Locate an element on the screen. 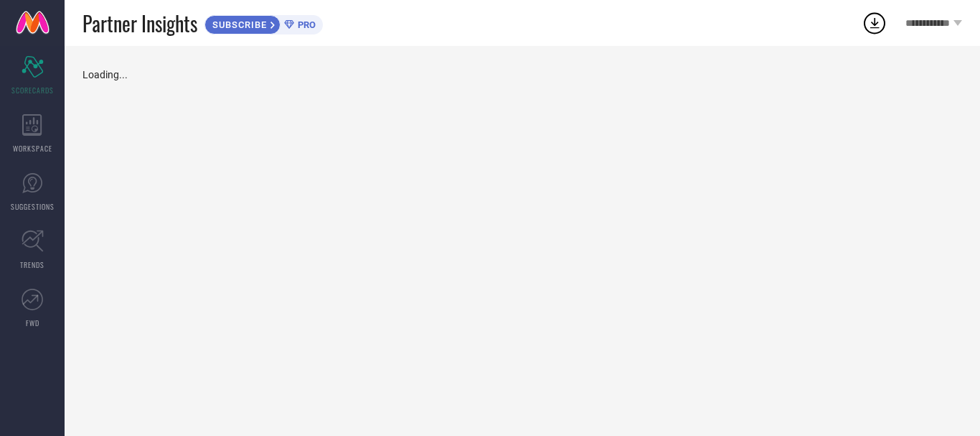 The height and width of the screenshot is (436, 980). span: Loading... is located at coordinates (105, 74).